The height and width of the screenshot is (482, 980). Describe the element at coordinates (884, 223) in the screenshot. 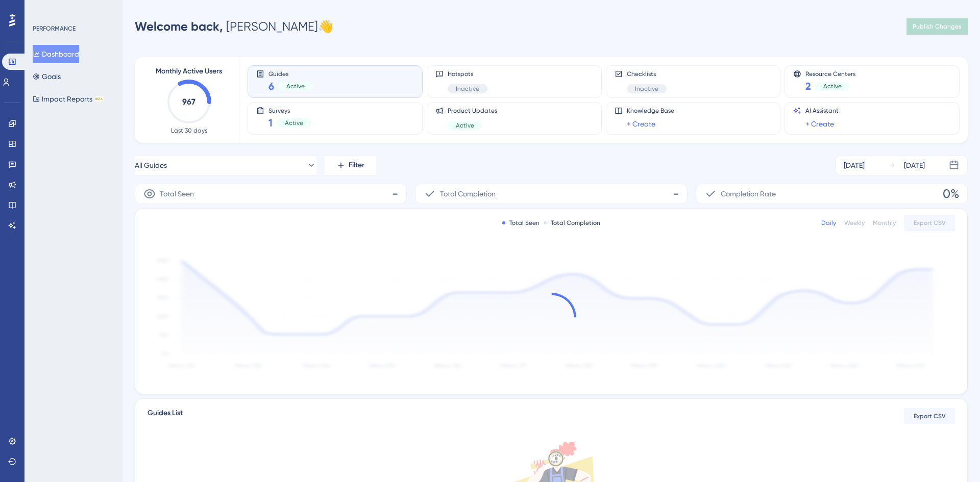

I see `div: Monthly` at that location.